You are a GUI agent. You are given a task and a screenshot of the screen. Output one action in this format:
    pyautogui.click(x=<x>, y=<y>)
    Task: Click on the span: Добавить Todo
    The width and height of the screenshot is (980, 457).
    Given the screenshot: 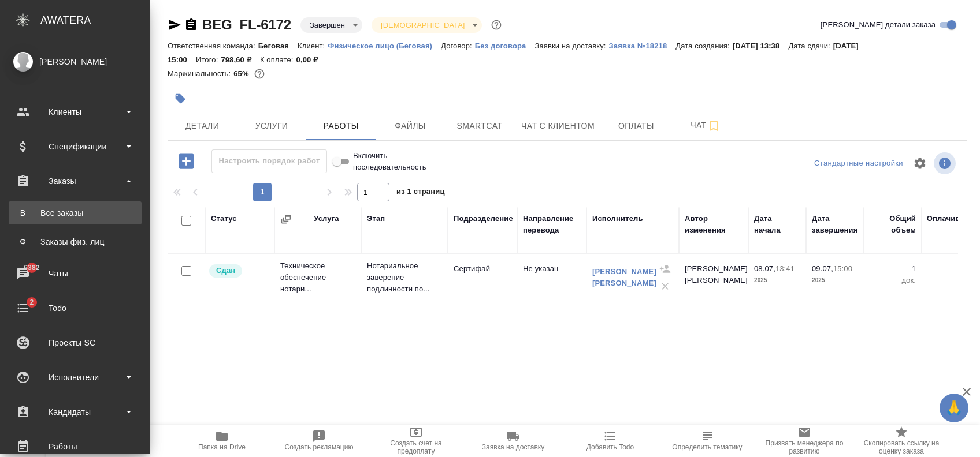 What is the action you would take?
    pyautogui.click(x=611, y=447)
    